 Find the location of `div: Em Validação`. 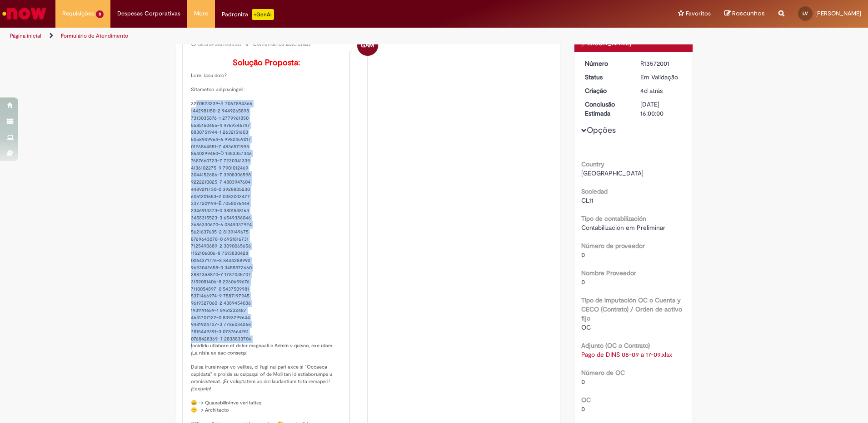

div: Em Validação is located at coordinates (661, 77).